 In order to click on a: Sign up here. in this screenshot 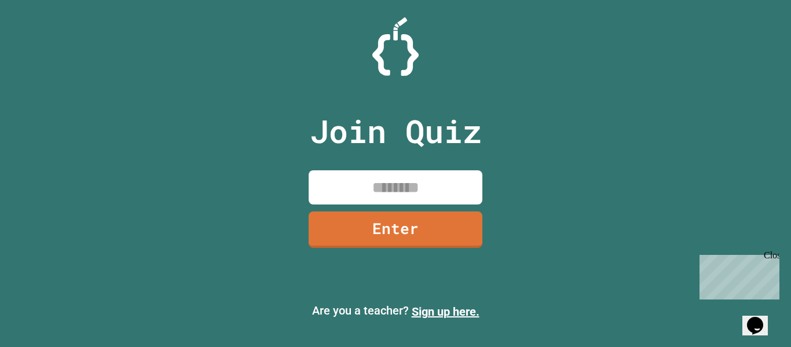, I will do `click(445, 312)`.